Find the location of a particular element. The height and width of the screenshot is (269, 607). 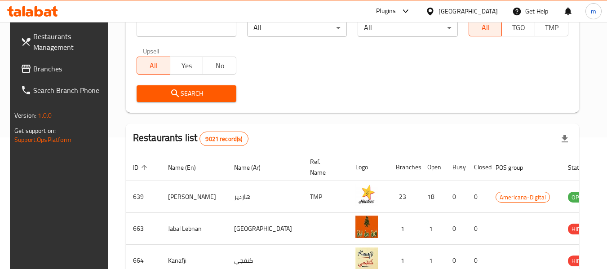

button: No is located at coordinates (219, 66).